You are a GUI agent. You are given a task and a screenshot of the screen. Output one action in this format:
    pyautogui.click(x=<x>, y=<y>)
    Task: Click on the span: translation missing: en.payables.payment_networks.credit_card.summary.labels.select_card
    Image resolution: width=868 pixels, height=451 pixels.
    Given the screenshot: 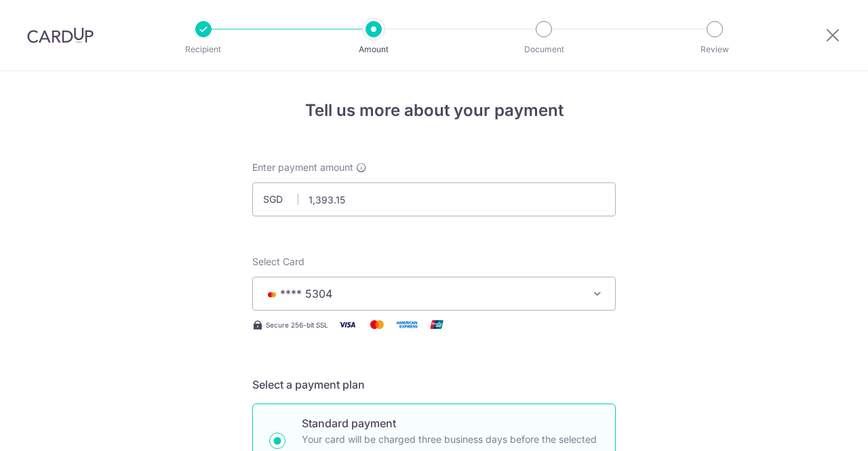 What is the action you would take?
    pyautogui.click(x=278, y=261)
    